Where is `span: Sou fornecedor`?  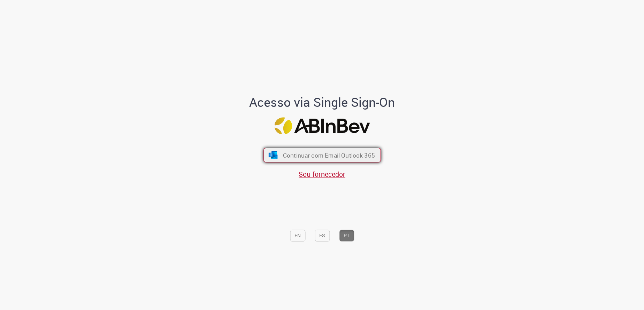
span: Sou fornecedor is located at coordinates (322, 174).